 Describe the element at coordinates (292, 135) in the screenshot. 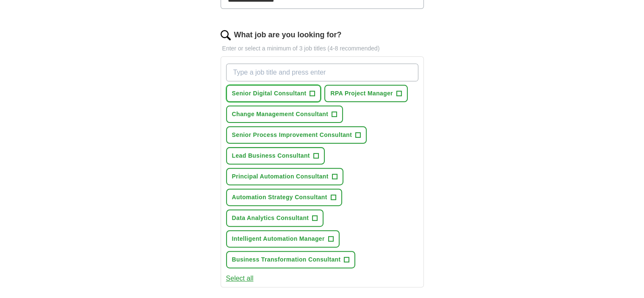

I see `span: Senior Process Improvement Consultant` at that location.